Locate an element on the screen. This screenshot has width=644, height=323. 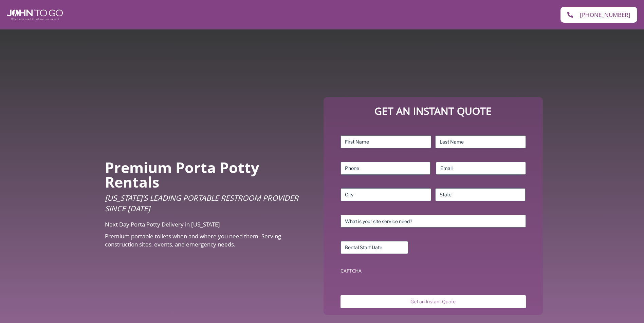
input: Get an Instant Quote is located at coordinates (433, 302).